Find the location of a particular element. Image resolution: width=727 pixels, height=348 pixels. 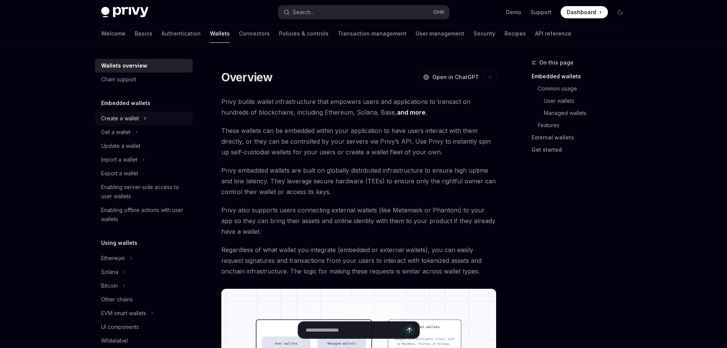

a: Features is located at coordinates (585, 125).